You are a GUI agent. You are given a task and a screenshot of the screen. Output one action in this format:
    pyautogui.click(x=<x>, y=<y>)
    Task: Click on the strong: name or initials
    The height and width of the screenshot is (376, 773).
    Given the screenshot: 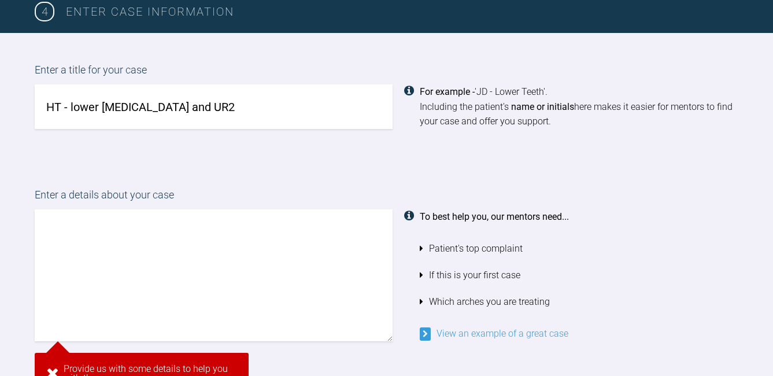 What is the action you would take?
    pyautogui.click(x=543, y=106)
    